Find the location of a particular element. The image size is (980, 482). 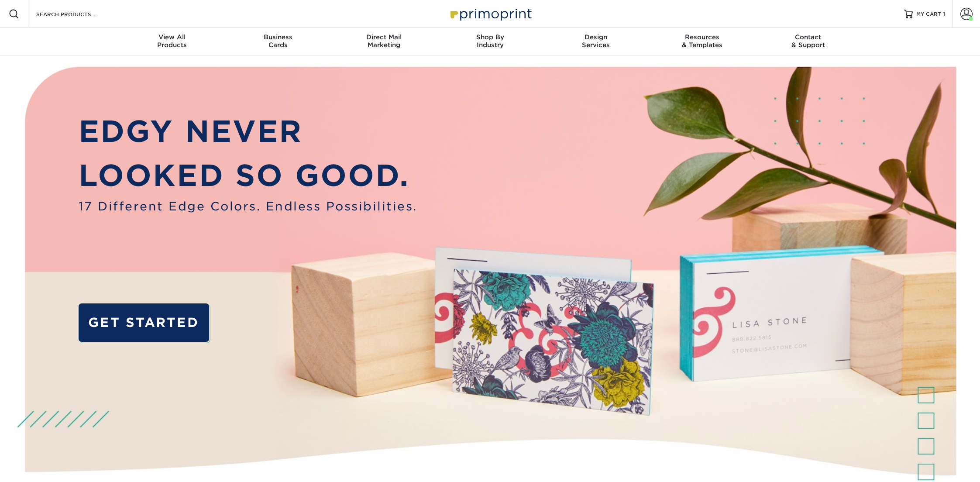

span: Business is located at coordinates (278, 37).